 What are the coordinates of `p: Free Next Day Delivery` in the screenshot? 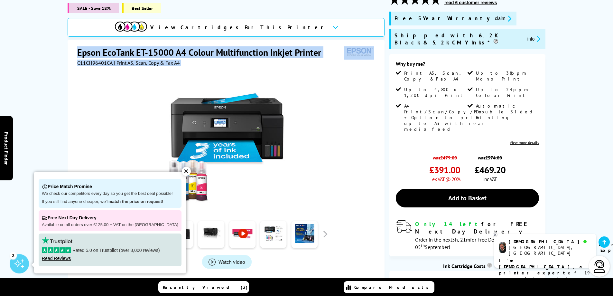 It's located at (110, 217).